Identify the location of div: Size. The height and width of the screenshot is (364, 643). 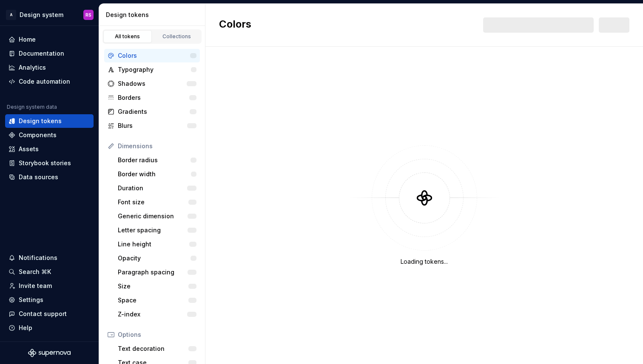
(153, 286).